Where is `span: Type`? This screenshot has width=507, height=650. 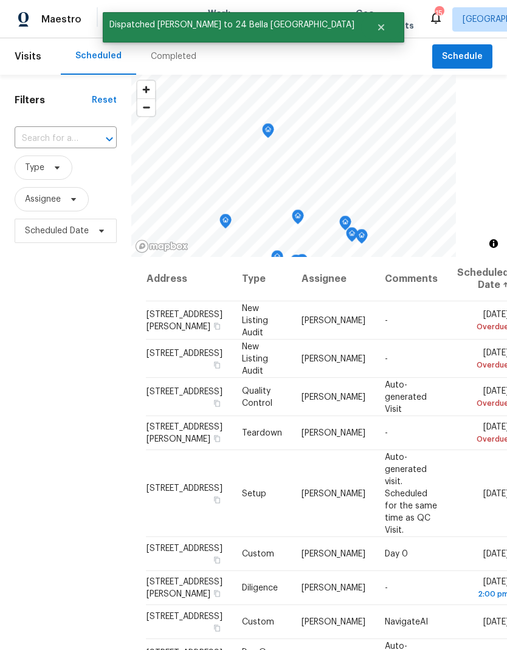
span: Type is located at coordinates (35, 168).